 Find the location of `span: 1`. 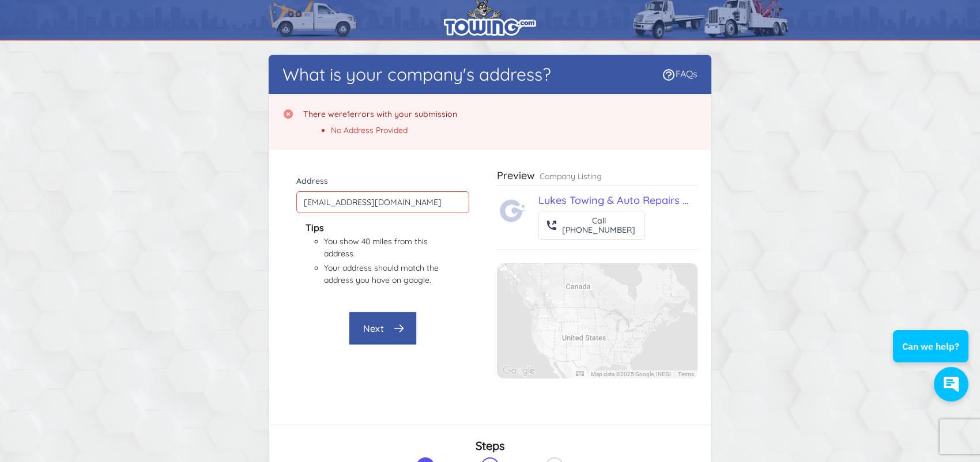

span: 1 is located at coordinates (348, 114).